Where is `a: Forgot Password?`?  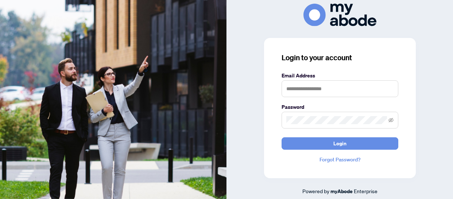
a: Forgot Password? is located at coordinates (340, 159).